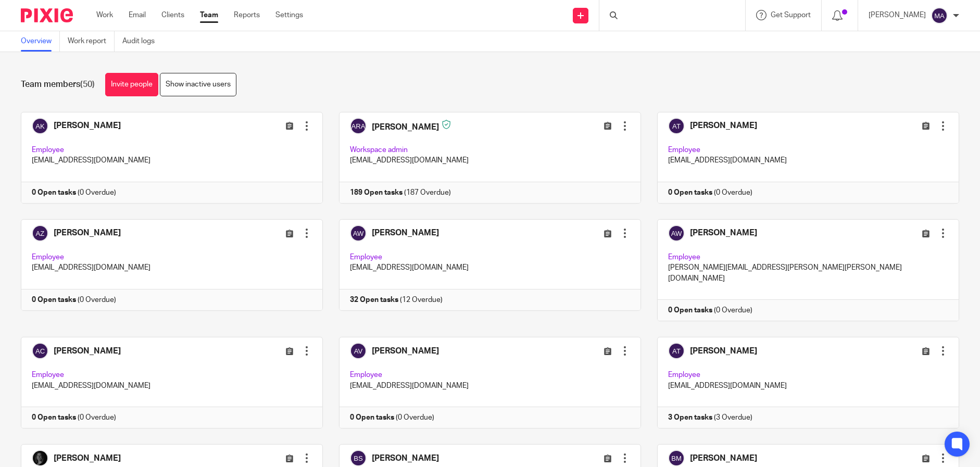 This screenshot has width=980, height=467. Describe the element at coordinates (58, 84) in the screenshot. I see `h1: Team members` at that location.